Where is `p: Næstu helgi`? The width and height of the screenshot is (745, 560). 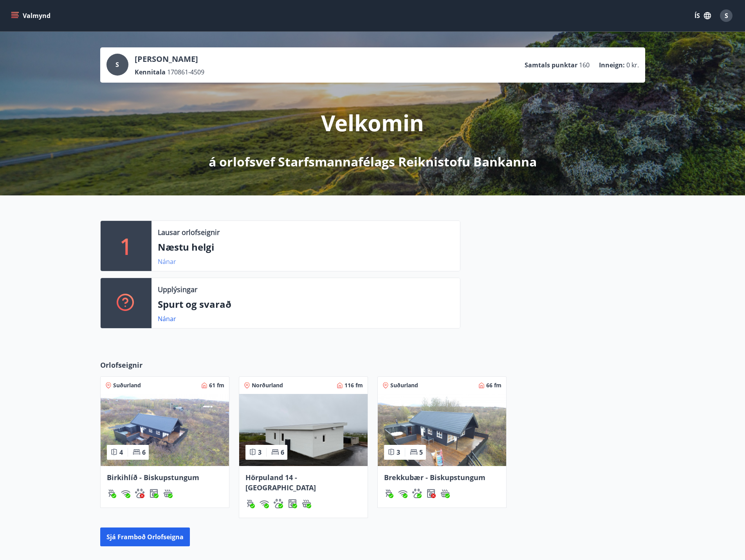
p: Næstu helgi is located at coordinates (306, 247).